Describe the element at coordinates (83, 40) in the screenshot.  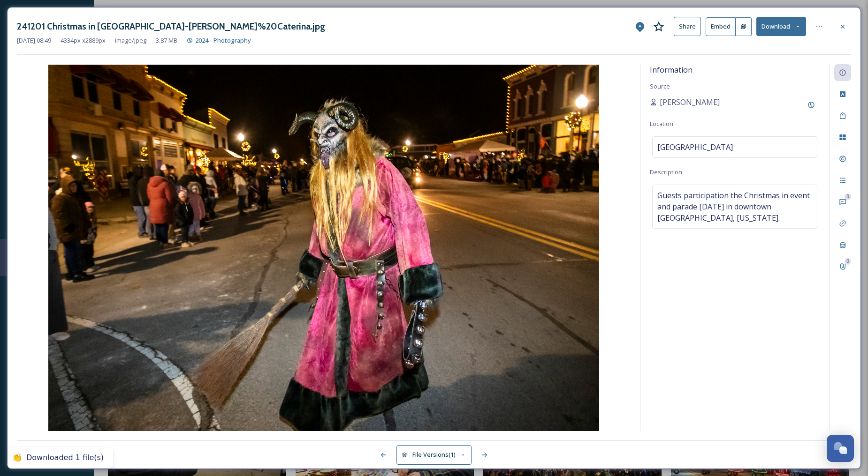
I see `span: 4334 px x 2889 px` at that location.